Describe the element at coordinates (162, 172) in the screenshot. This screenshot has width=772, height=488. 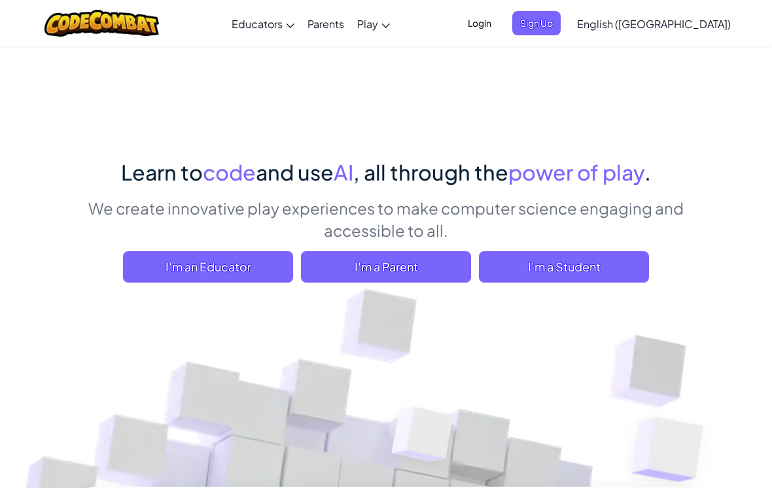
I see `span: Learn to` at that location.